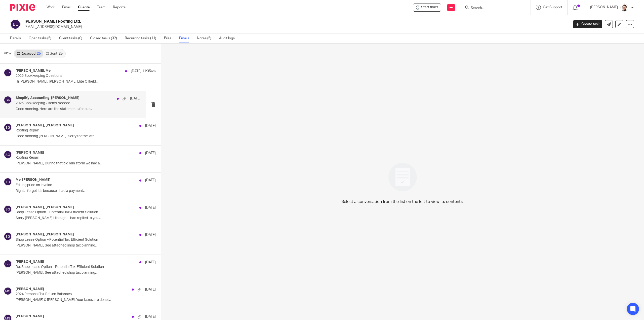 The width and height of the screenshot is (644, 320). I want to click on span: Get Support, so click(553, 7).